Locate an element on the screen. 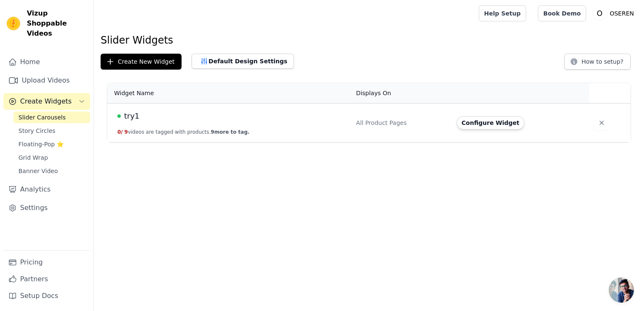 Image resolution: width=644 pixels, height=311 pixels. a: How to setup? is located at coordinates (597, 63).